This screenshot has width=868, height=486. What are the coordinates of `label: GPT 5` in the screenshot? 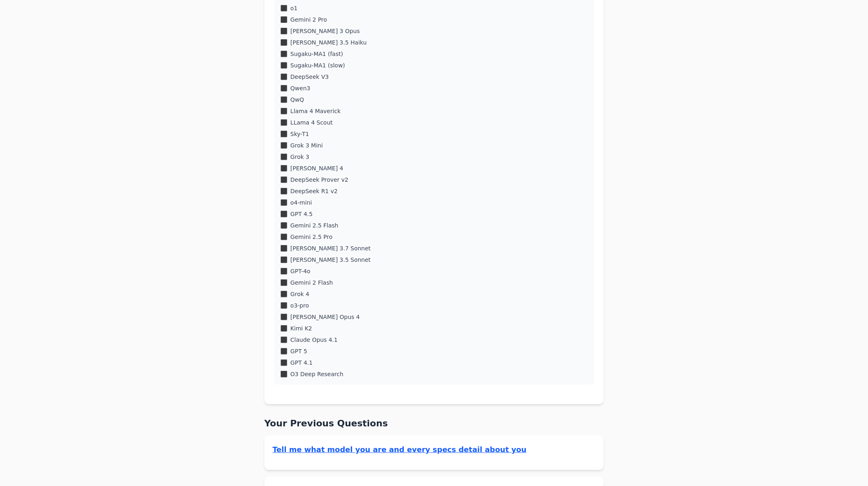 It's located at (299, 351).